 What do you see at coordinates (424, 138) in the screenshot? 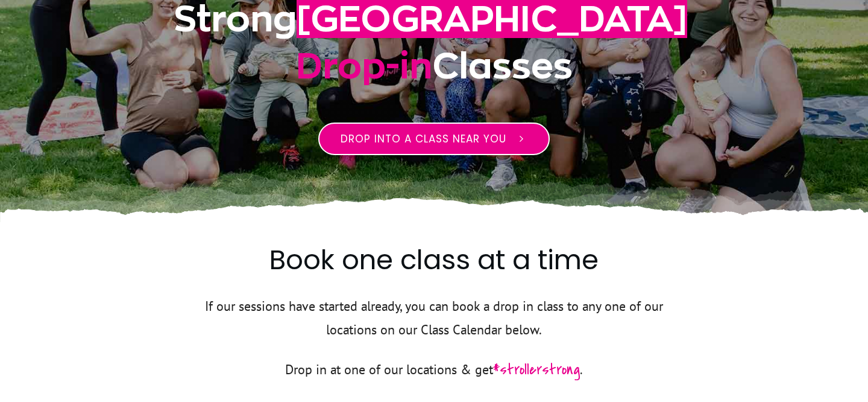
I see `span: Drop into a class near you` at bounding box center [424, 138].